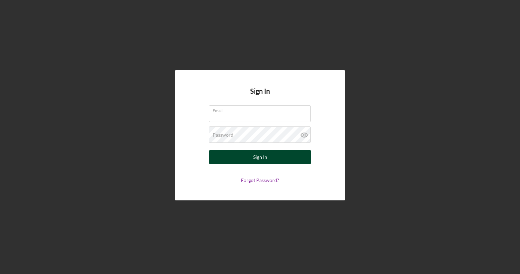 The height and width of the screenshot is (274, 520). What do you see at coordinates (262, 109) in the screenshot?
I see `label: Email` at bounding box center [262, 109].